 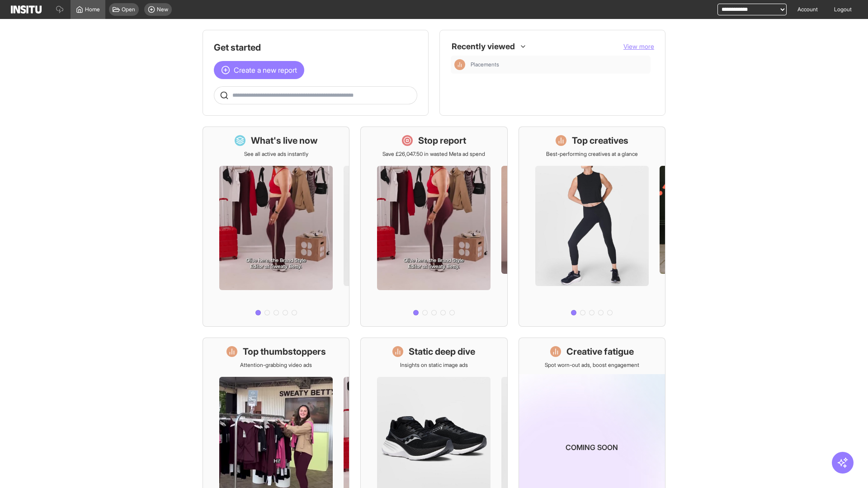 What do you see at coordinates (442, 141) in the screenshot?
I see `h1: Stop report` at bounding box center [442, 141].